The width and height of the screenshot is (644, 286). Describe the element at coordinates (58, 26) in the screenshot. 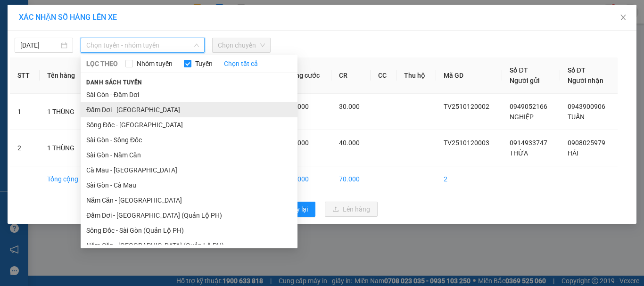

I see `span: environment` at that location.